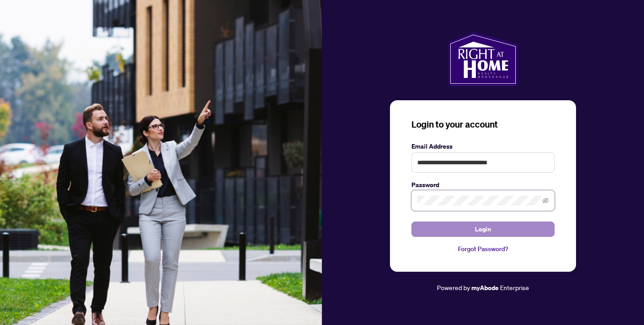 Image resolution: width=644 pixels, height=325 pixels. I want to click on span: eye-invisible, so click(545, 200).